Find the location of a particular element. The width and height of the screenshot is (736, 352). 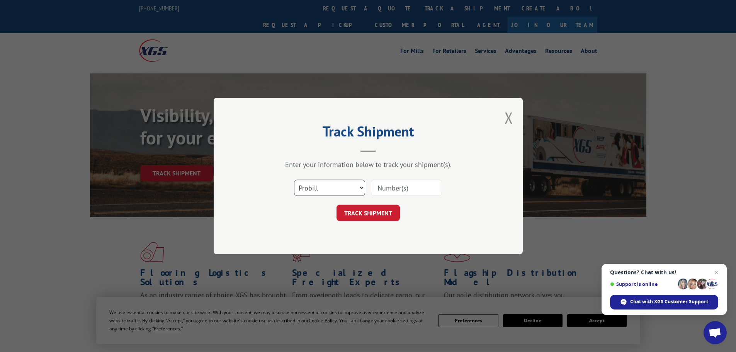

button: Close modal is located at coordinates (509, 118).